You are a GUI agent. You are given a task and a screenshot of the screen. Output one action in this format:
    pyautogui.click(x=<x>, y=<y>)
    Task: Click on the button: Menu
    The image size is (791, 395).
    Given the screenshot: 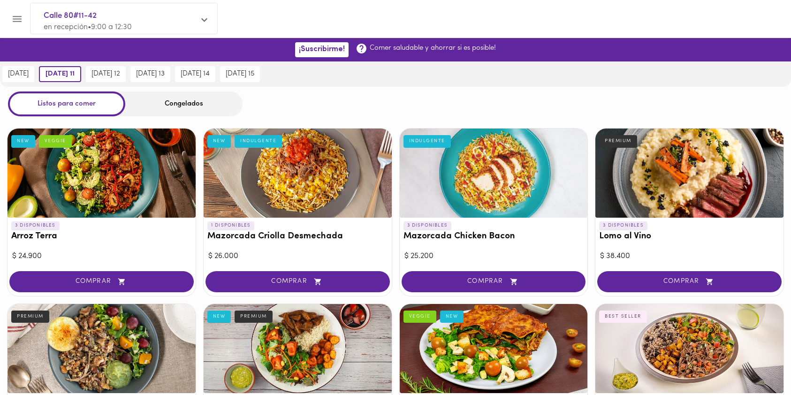 What is the action you would take?
    pyautogui.click(x=17, y=19)
    